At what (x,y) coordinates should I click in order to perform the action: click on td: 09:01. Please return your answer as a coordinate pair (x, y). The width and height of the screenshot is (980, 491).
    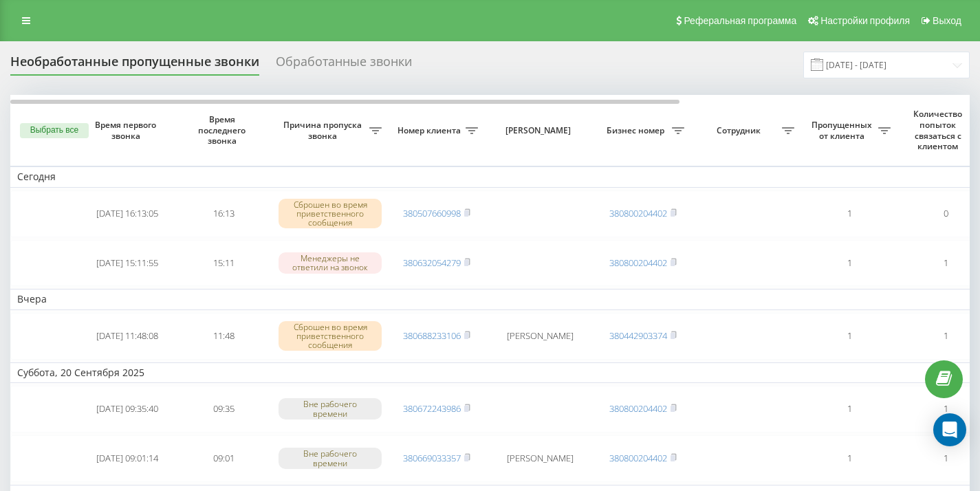
    Looking at the image, I should click on (224, 458).